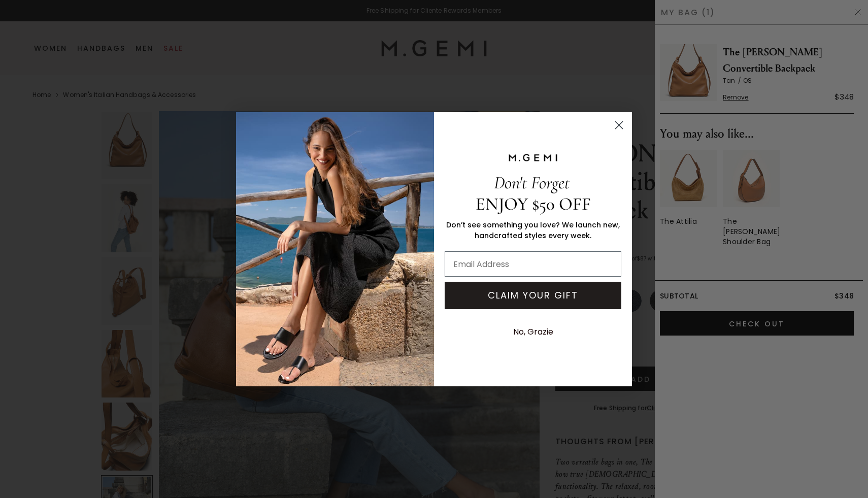 This screenshot has width=868, height=498. What do you see at coordinates (335, 249) in the screenshot?
I see `img: M.Gemi` at bounding box center [335, 249].